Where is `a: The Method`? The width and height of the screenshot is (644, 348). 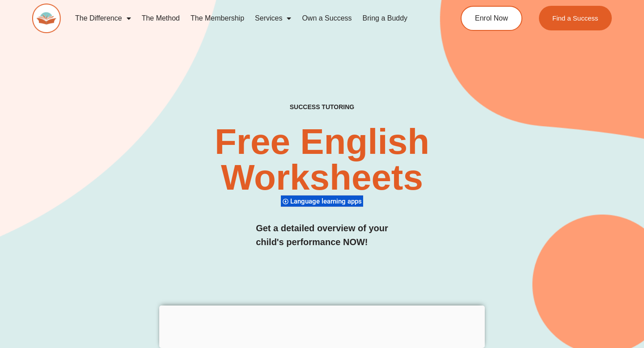 a: The Method is located at coordinates (161, 18).